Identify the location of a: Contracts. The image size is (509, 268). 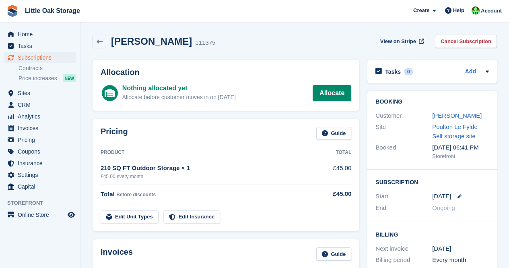
(47, 68).